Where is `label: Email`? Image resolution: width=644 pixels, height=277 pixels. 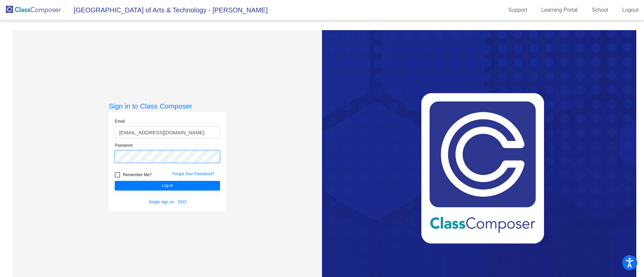
label: Email is located at coordinates (120, 121).